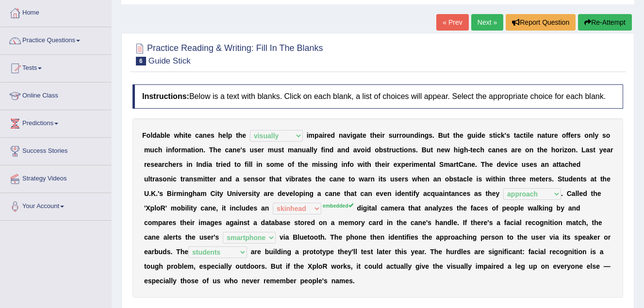 The image size is (644, 308). Describe the element at coordinates (167, 165) in the screenshot. I see `b: c` at that location.